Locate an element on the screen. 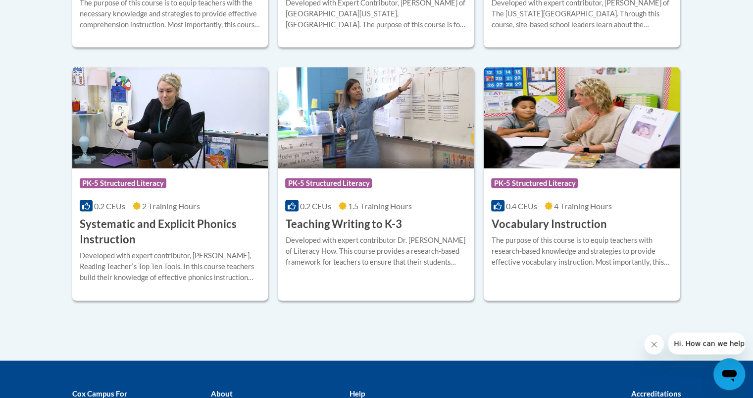 This screenshot has width=753, height=398. span: 2 Training Hours is located at coordinates (171, 206).